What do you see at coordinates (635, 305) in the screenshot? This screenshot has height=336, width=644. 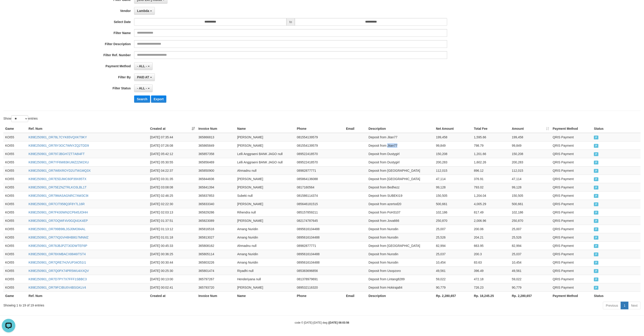 I see `a: Next` at bounding box center [635, 305].